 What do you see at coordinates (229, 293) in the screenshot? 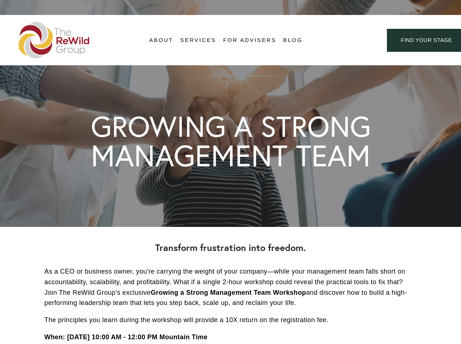
I see `strong: Growing a Strong Management Team Workshop` at bounding box center [229, 293].